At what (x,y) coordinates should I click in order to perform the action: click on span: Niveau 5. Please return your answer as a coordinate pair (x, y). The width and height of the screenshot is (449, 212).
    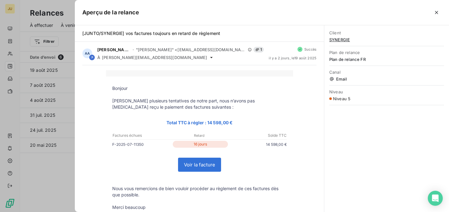
    Looking at the image, I should click on (342, 99).